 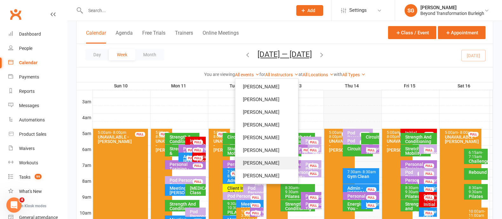 I want to click on input: Search..., so click(x=186, y=10).